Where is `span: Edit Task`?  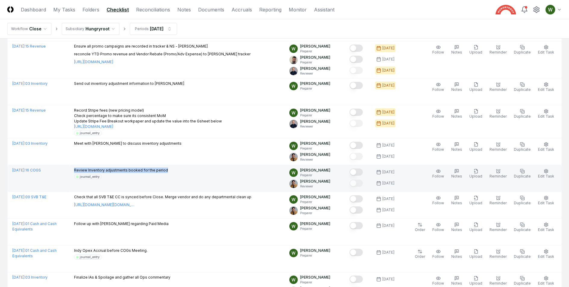
span: Edit Task is located at coordinates (547, 149).